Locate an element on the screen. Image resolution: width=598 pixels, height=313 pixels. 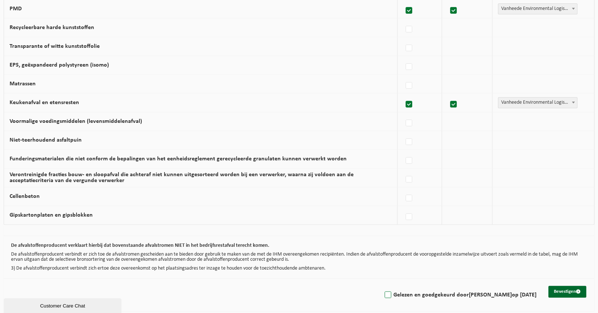
label: PMD is located at coordinates (15, 9).